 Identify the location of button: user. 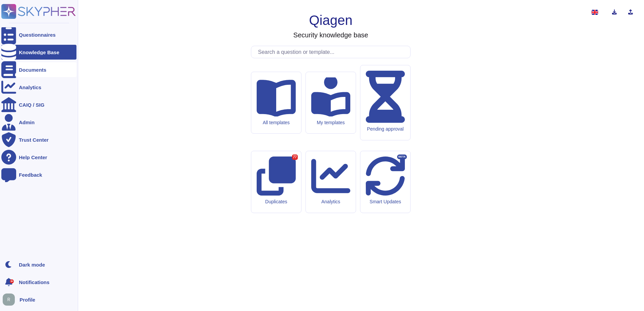
(11, 300).